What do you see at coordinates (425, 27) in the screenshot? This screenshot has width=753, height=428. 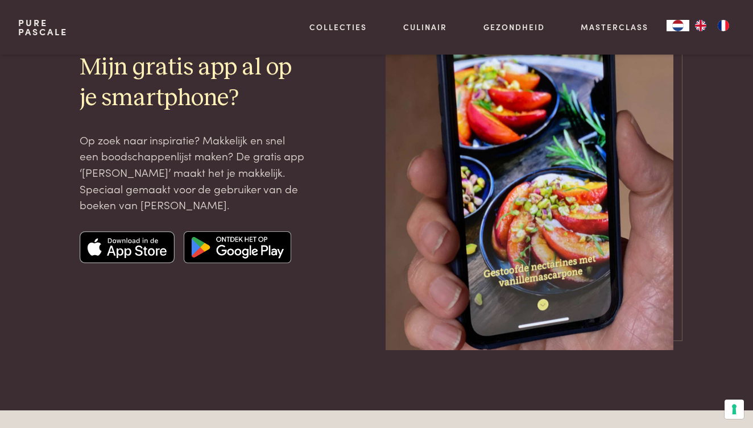 I see `a: Culinair` at bounding box center [425, 27].